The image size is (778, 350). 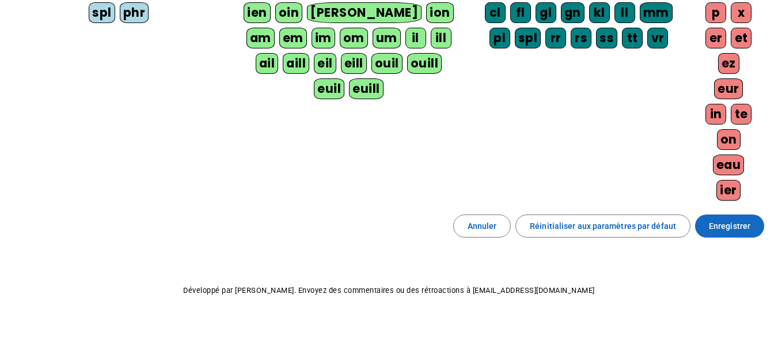 I want to click on div: il, so click(x=416, y=38).